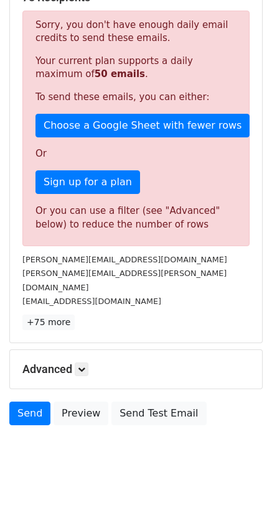 The height and width of the screenshot is (516, 272). Describe the element at coordinates (88, 182) in the screenshot. I see `a: Sign up for a plan` at that location.